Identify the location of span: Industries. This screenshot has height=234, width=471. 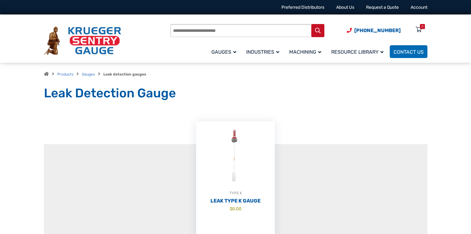
(263, 52).